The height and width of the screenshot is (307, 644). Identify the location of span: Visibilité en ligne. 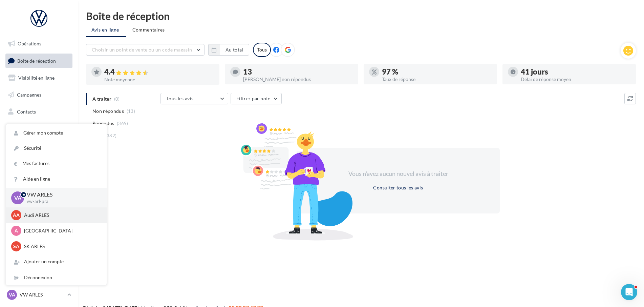
(37, 78).